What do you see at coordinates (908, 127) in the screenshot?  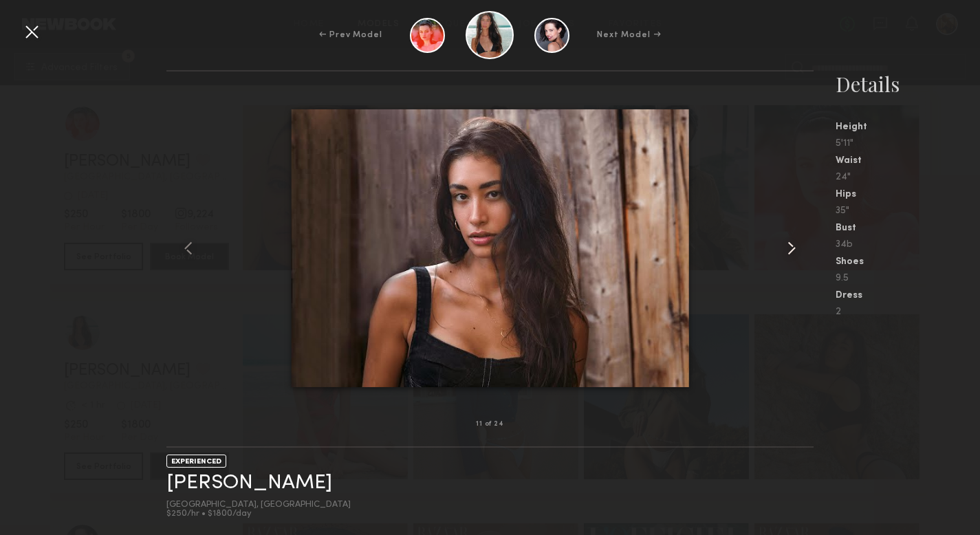 I see `div: Height` at bounding box center [908, 127].